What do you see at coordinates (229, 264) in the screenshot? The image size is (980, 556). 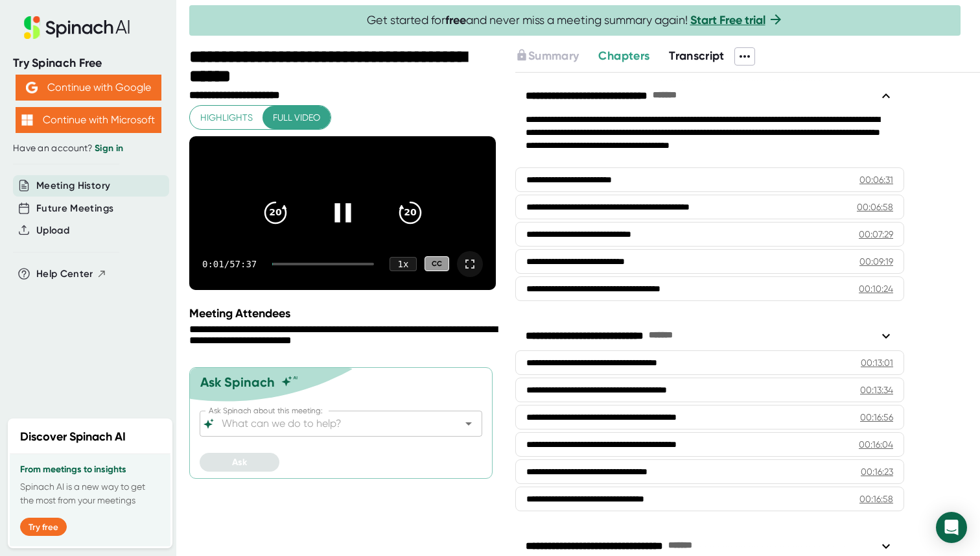 I see `div: 0:01 / 57:37` at bounding box center [229, 264].